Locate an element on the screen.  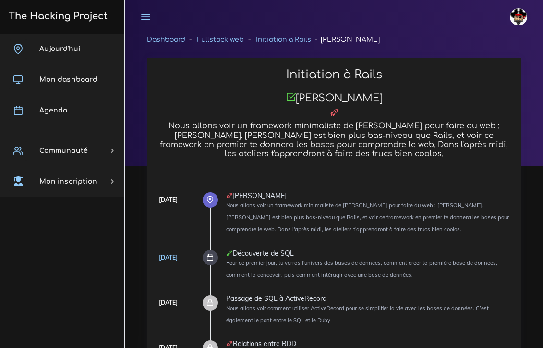
i: Projet bien reçu ! is located at coordinates (290, 96).